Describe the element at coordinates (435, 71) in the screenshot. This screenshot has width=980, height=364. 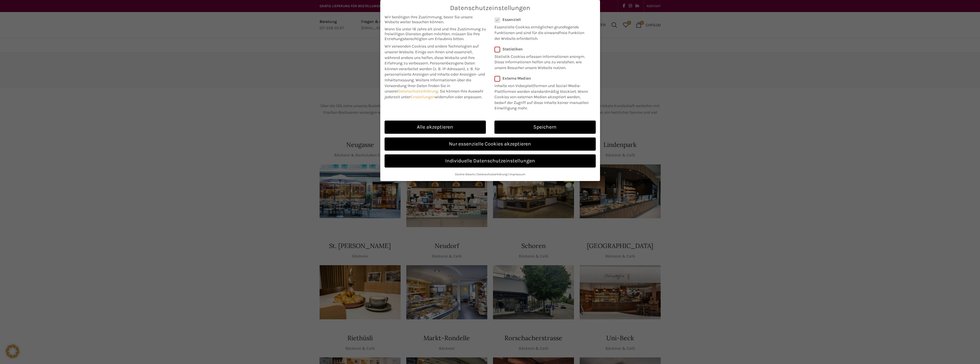
I see `span: Personenbezogene Daten können verarbeitet werden (z. B. IP-Adressen), z. B. für personalisierte A...` at that location.